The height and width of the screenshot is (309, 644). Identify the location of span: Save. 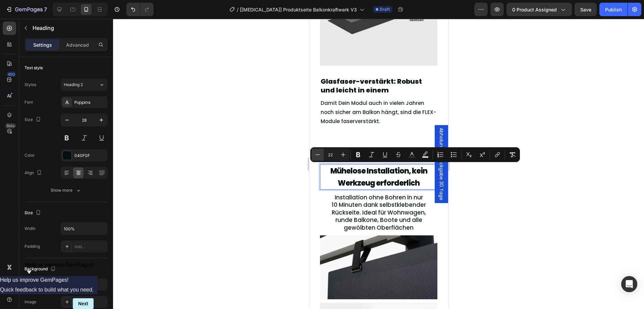
(586, 9).